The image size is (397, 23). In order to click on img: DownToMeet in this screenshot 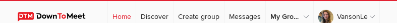, I will do `click(56, 17)`.